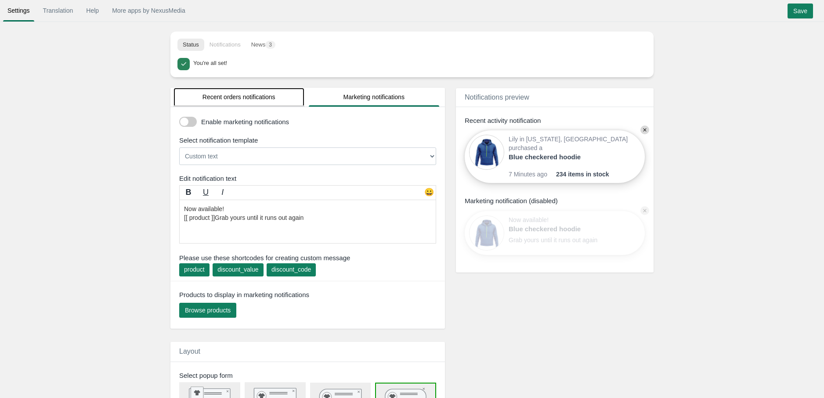  Describe the element at coordinates (419, 63) in the screenshot. I see `div: You're all set!` at that location.